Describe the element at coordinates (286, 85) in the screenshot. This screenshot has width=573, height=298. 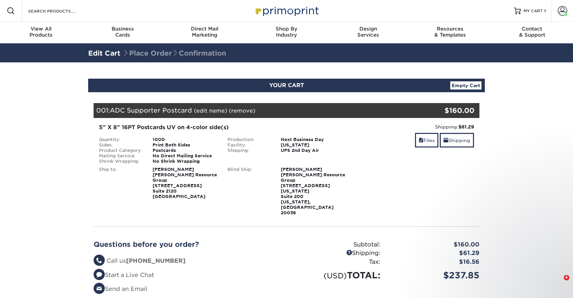
I see `span: YOUR CART` at that location.